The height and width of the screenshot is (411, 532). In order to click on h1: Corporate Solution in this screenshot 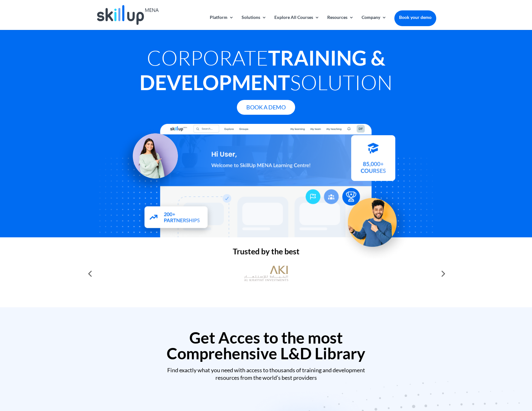, I will do `click(266, 72)`.